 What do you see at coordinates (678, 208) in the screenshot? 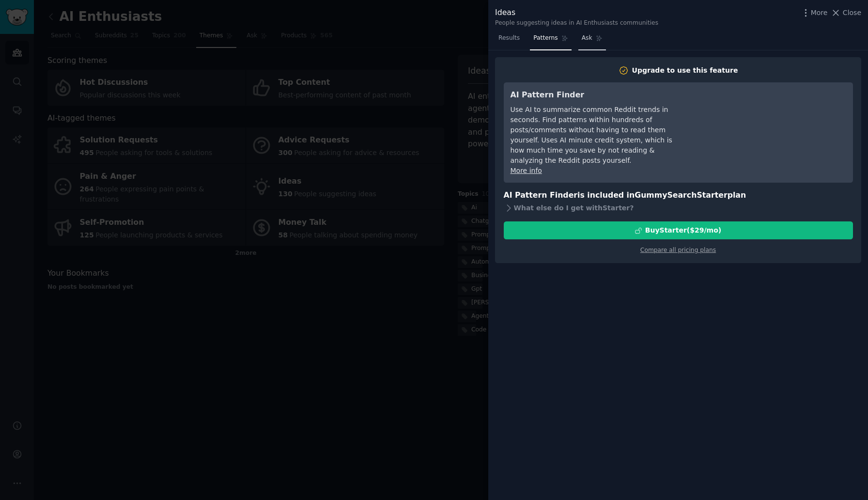
I see `div: What else do I get with Starter ?` at bounding box center [678, 208].